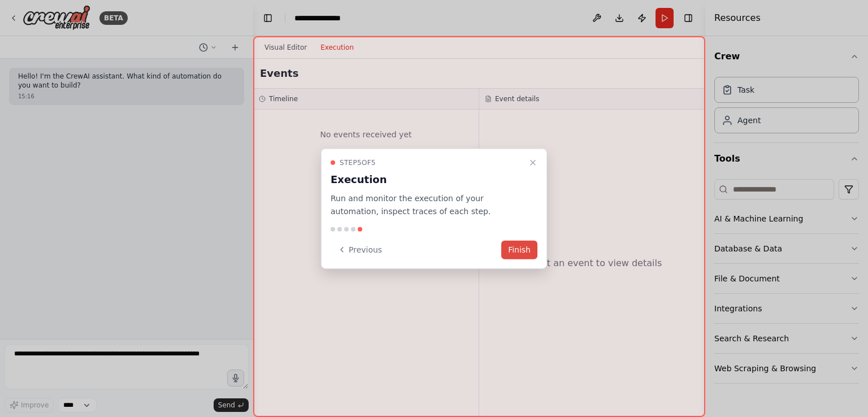 This screenshot has width=868, height=417. I want to click on button: Finish, so click(520, 249).